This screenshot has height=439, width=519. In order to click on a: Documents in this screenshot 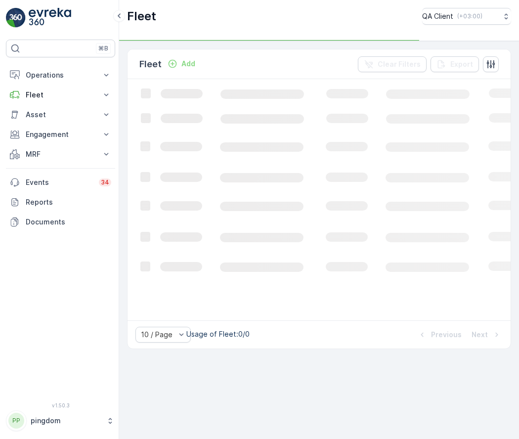, I will do `click(60, 222)`.